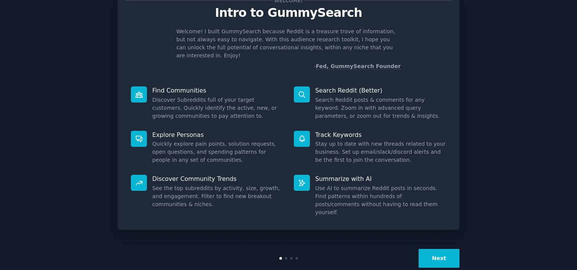 The image size is (577, 270). I want to click on dd: Search Reddit posts & comments for any keyword. Zoom in with advanced query parameters, or zoom o..., so click(381, 108).